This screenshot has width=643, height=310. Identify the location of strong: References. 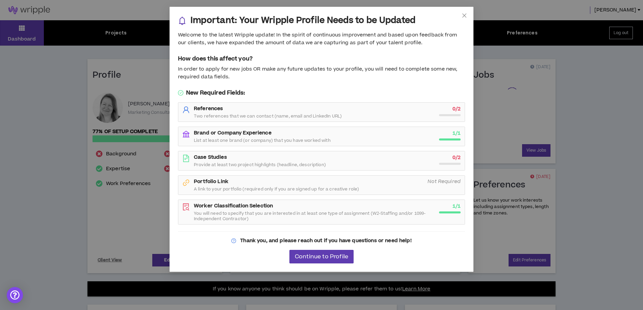
(208, 108).